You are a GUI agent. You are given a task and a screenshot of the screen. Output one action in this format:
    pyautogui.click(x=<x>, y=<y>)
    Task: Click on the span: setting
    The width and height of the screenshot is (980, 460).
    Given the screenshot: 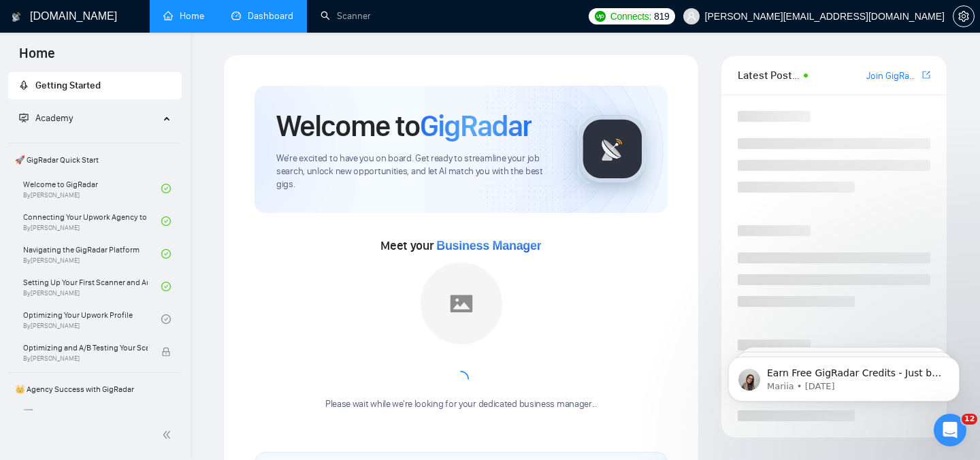 What is the action you would take?
    pyautogui.click(x=964, y=17)
    